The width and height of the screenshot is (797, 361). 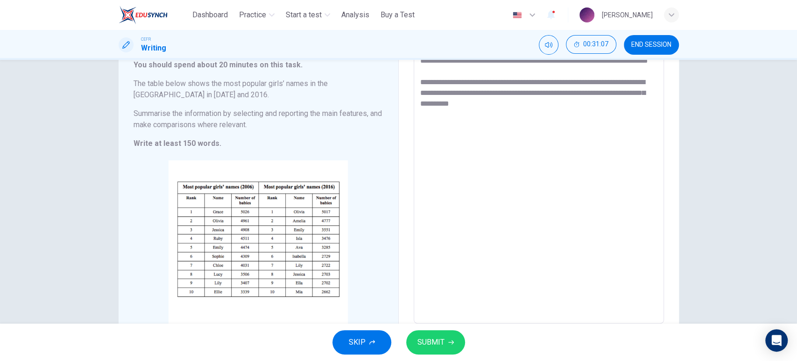 I want to click on img: Profile picture, so click(x=587, y=15).